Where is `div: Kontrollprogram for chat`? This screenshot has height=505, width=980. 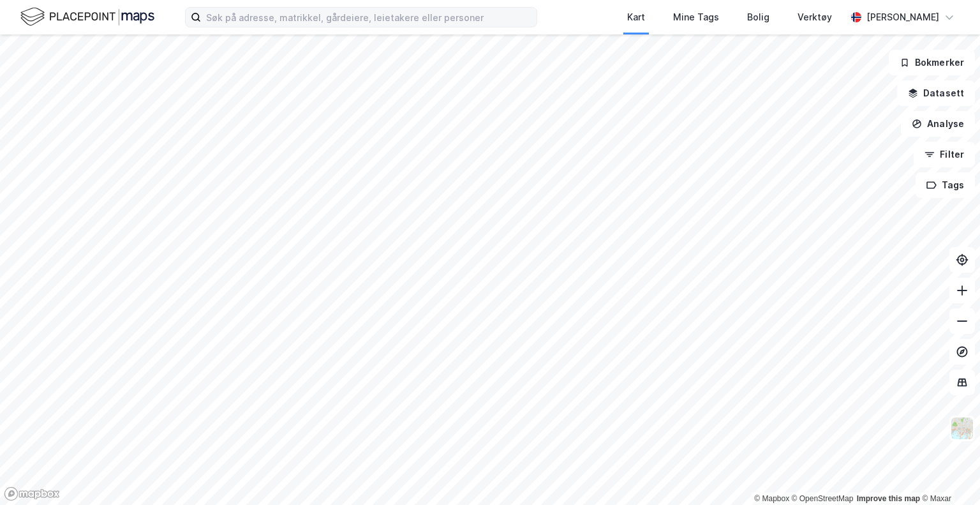 div: Kontrollprogram for chat is located at coordinates (948, 475).